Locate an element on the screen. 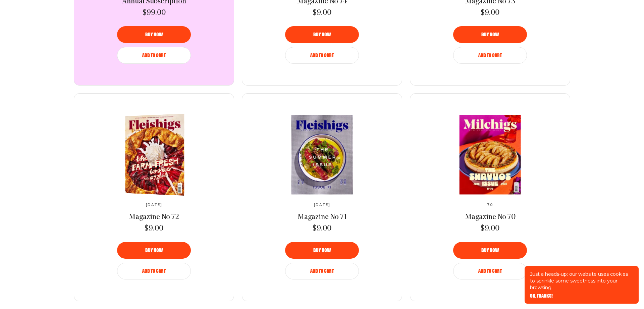 The height and width of the screenshot is (309, 644). a: Magazine No 71 is located at coordinates (322, 218).